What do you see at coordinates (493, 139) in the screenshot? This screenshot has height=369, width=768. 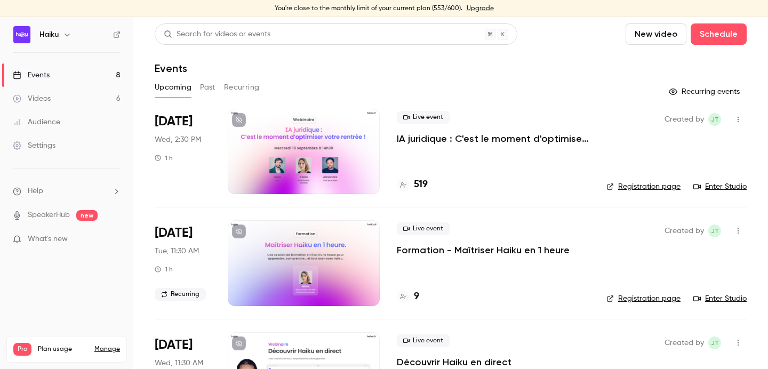 I see `a: IA juridique : C'est le moment d'optimiser votre rentrée !` at bounding box center [493, 139].